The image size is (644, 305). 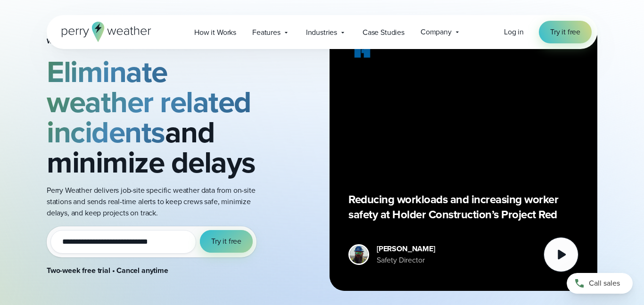 What do you see at coordinates (267, 32) in the screenshot?
I see `span: Features` at bounding box center [267, 32].